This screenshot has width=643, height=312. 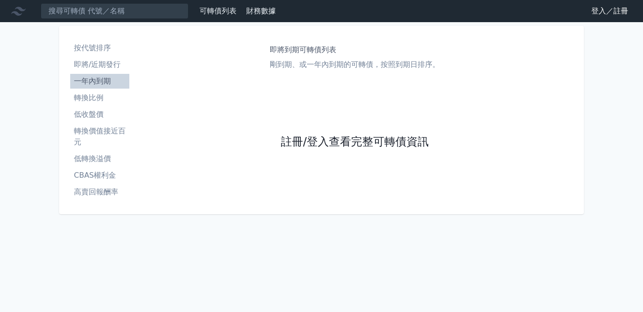 What do you see at coordinates (100, 159) in the screenshot?
I see `li: 低轉換溢價` at bounding box center [100, 159].